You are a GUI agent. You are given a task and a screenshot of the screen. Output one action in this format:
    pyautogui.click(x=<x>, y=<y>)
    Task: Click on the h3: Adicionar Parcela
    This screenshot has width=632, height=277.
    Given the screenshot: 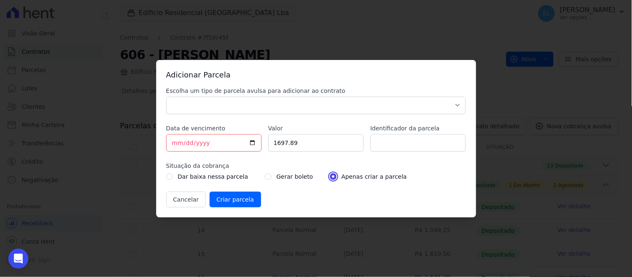 What is the action you would take?
    pyautogui.click(x=316, y=75)
    